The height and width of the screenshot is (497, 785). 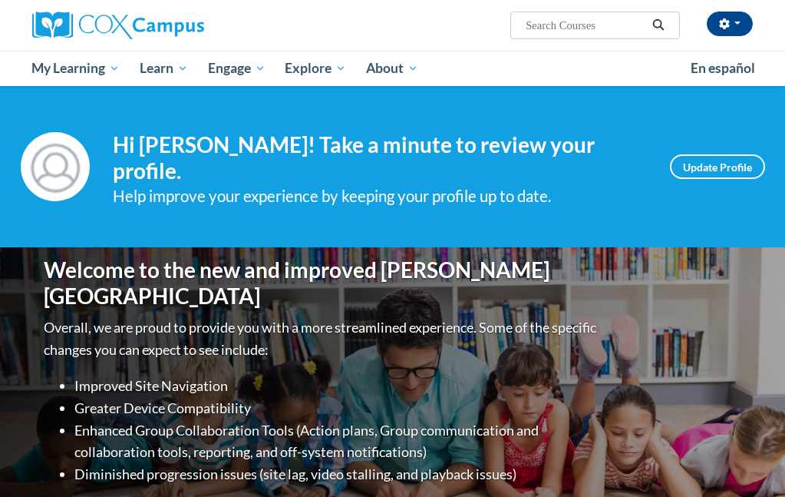 What do you see at coordinates (337, 408) in the screenshot?
I see `li: Greater Device Compatibility` at bounding box center [337, 408].